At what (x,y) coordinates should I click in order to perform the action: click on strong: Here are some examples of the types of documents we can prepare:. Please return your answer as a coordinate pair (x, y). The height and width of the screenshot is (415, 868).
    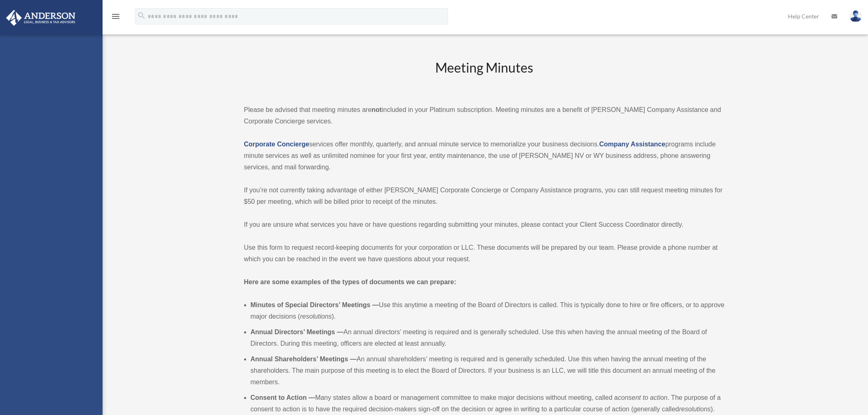
    Looking at the image, I should click on (350, 282).